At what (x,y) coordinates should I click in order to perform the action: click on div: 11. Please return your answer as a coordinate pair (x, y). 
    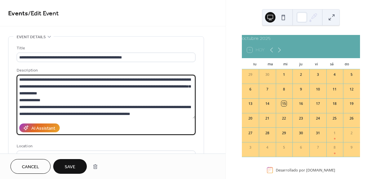
    Looking at the image, I should click on (335, 89).